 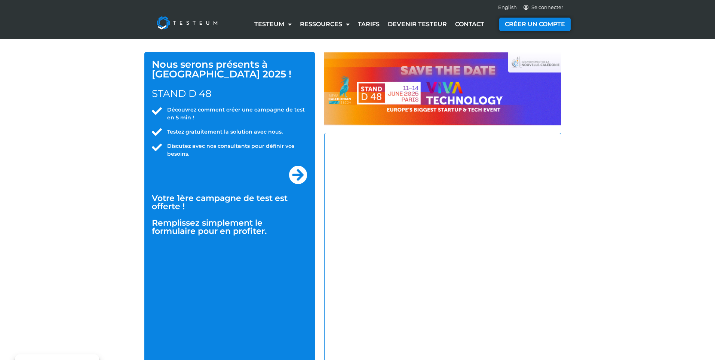 What do you see at coordinates (273, 24) in the screenshot?
I see `a: Testeum` at bounding box center [273, 24].